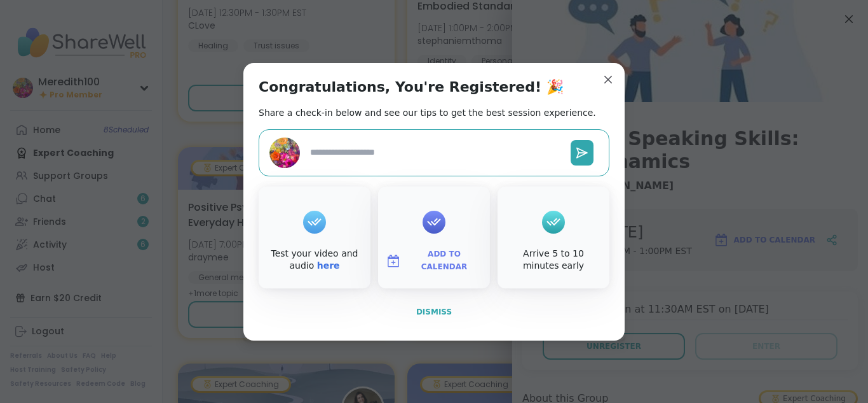 This screenshot has height=403, width=868. Describe the element at coordinates (412, 88) in the screenshot. I see `h1: Congratulations, You're Registered! 🎉` at that location.